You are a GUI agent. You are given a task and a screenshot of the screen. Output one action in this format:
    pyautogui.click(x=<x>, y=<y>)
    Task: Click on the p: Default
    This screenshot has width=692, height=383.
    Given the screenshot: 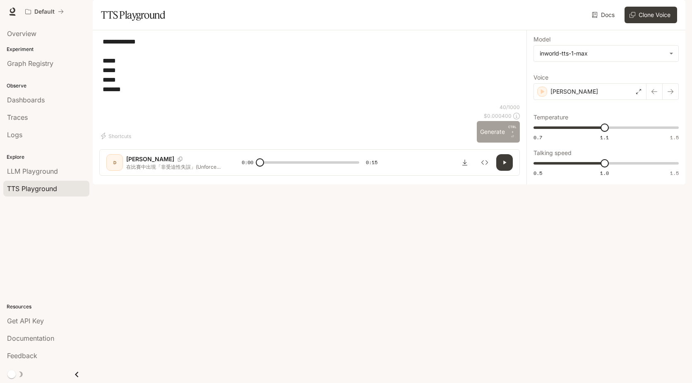 What is the action you would take?
    pyautogui.click(x=44, y=12)
    